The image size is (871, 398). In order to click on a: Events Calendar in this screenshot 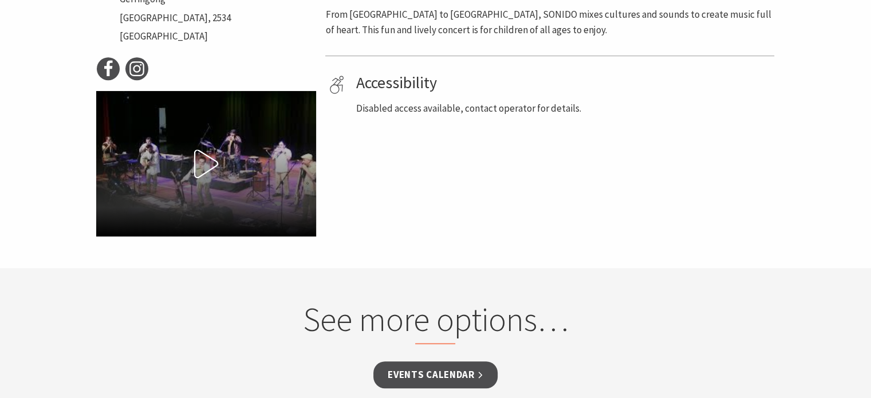, I will do `click(435, 374)`.